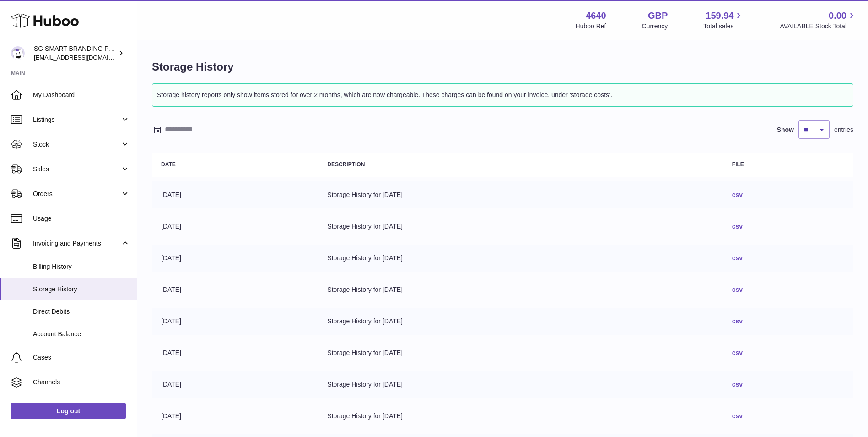  Describe the element at coordinates (82, 289) in the screenshot. I see `span: Storage History` at that location.